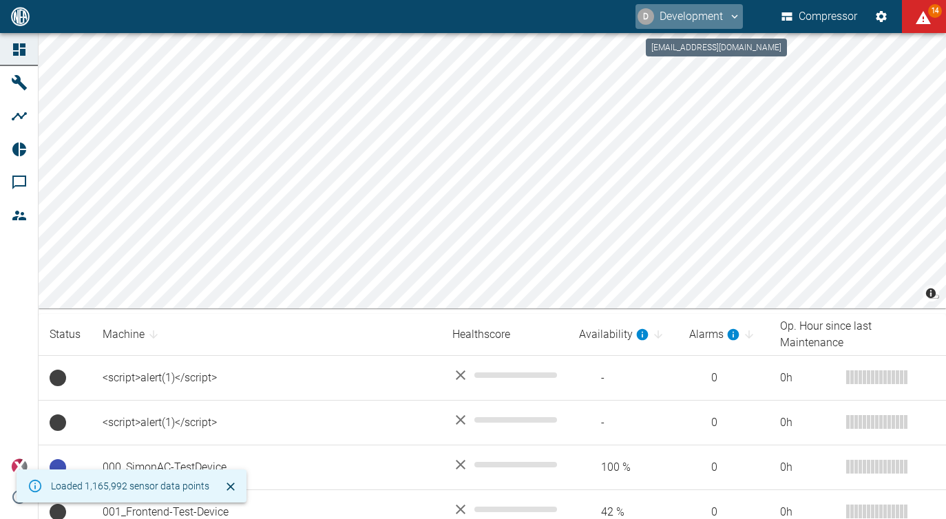  Describe the element at coordinates (623, 467) in the screenshot. I see `span: 100 %` at that location.